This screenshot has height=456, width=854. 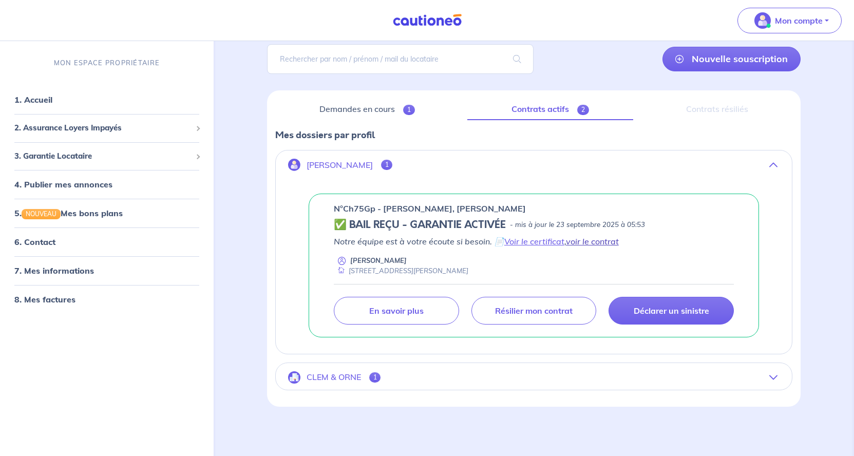 I want to click on p: Notre équipe est à votre écoute si besoin. 📄 ,, so click(x=534, y=241).